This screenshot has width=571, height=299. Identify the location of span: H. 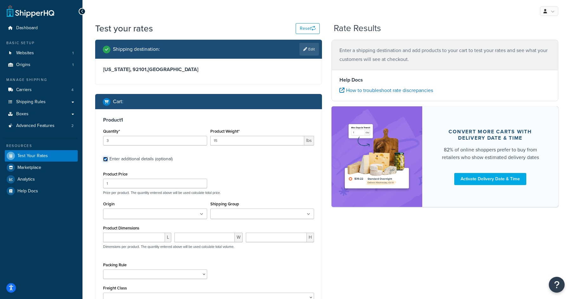
(311, 237).